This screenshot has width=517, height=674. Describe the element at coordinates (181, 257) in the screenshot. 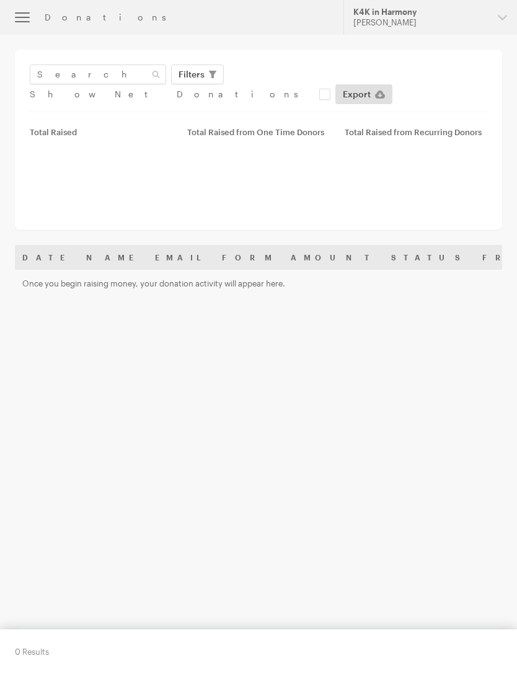

I see `th: Email` at that location.